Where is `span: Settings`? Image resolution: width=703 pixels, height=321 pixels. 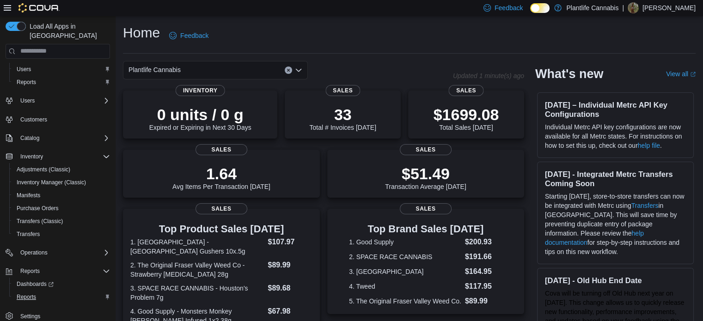
span: Settings is located at coordinates (30, 316).